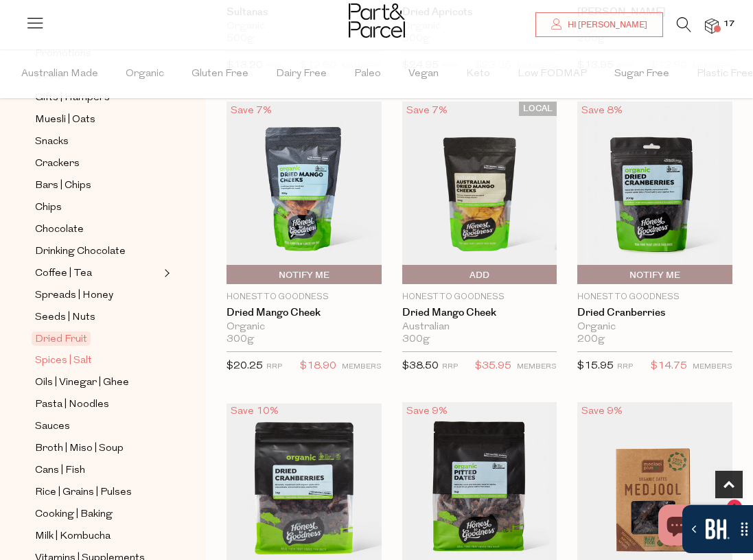  What do you see at coordinates (52, 427) in the screenshot?
I see `span: Sauces` at bounding box center [52, 427].